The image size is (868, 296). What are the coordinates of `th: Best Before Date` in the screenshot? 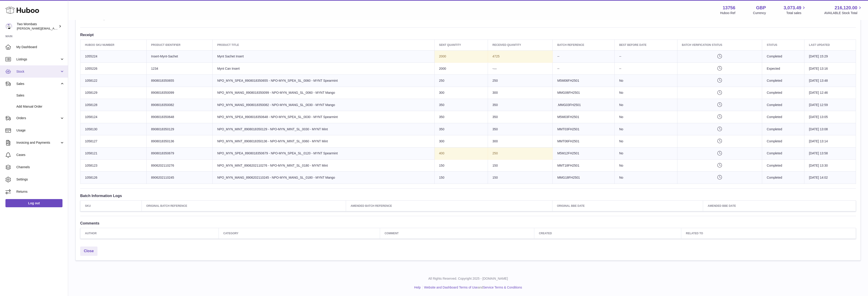 It's located at (646, 45).